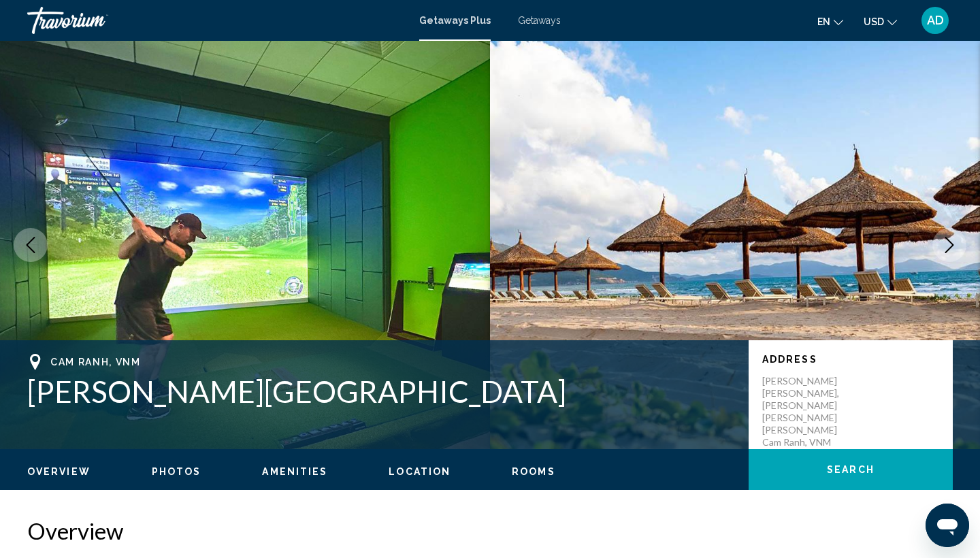 The image size is (980, 558). Describe the element at coordinates (851, 470) in the screenshot. I see `span: Search` at that location.